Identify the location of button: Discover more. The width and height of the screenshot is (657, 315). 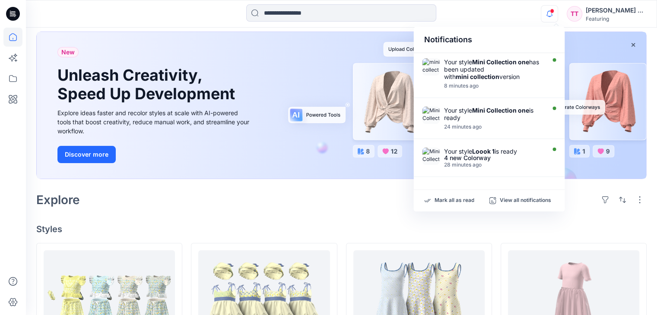
(86, 155).